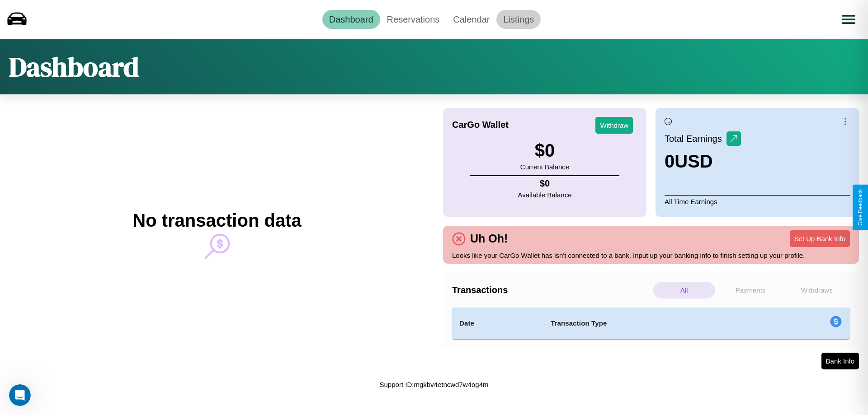 This screenshot has width=868, height=415. Describe the element at coordinates (545, 195) in the screenshot. I see `p: Available Balance` at that location.